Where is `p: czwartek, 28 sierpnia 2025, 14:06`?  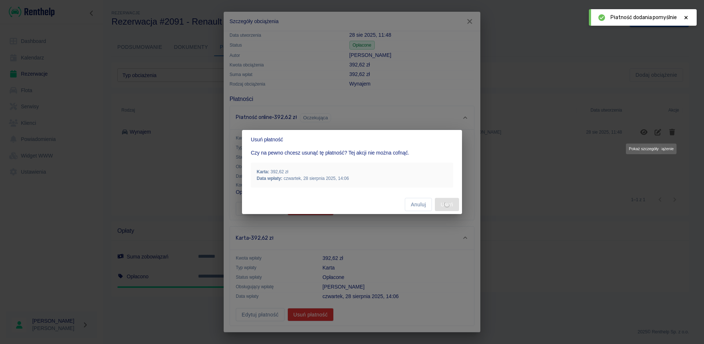
p: czwartek, 28 sierpnia 2025, 14:06 is located at coordinates (352, 178).